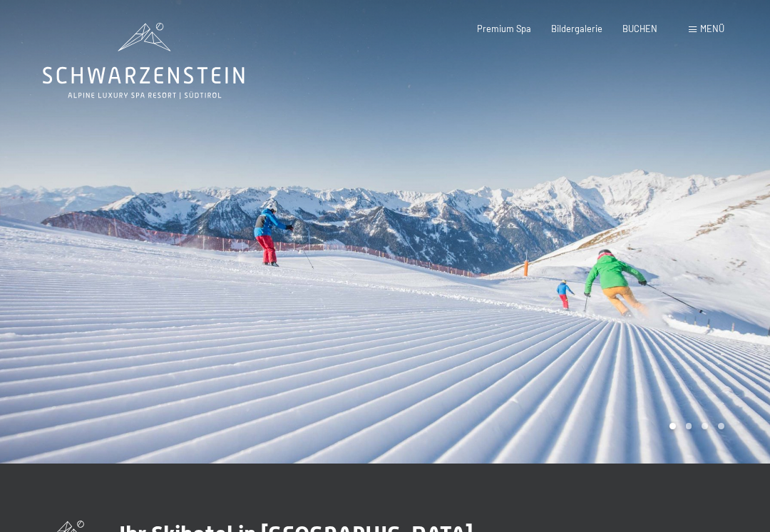  Describe the element at coordinates (504, 29) in the screenshot. I see `span: Premium Spa` at that location.